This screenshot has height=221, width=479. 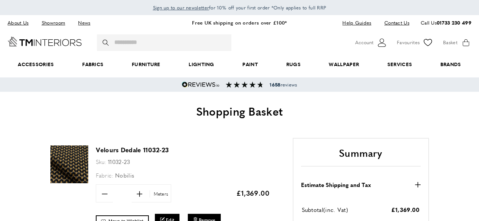 I want to click on span: Shopping Basket, so click(x=240, y=111).